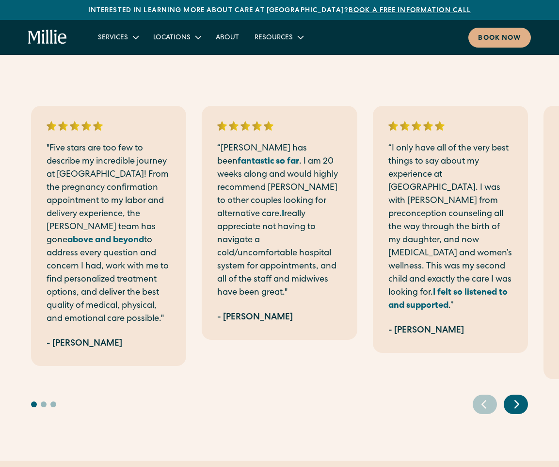 The width and height of the screenshot is (559, 467). I want to click on div: Book now, so click(500, 38).